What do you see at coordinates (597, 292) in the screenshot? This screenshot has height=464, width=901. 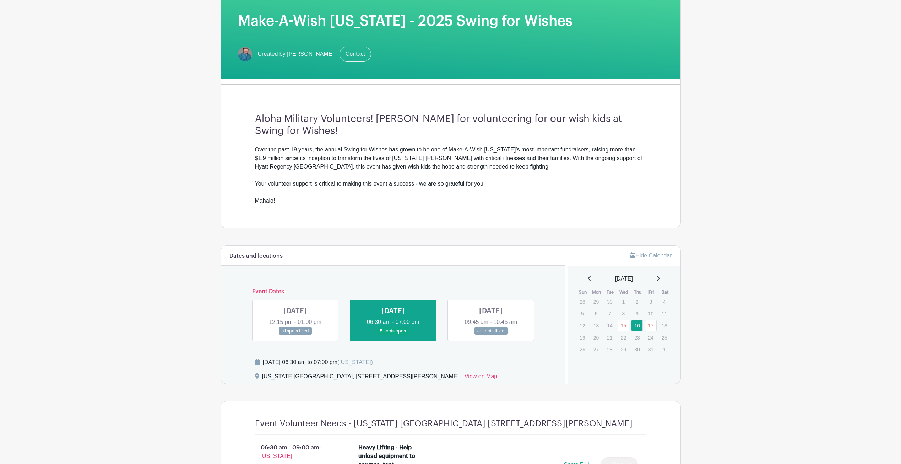 I see `th: Mon` at bounding box center [597, 292].